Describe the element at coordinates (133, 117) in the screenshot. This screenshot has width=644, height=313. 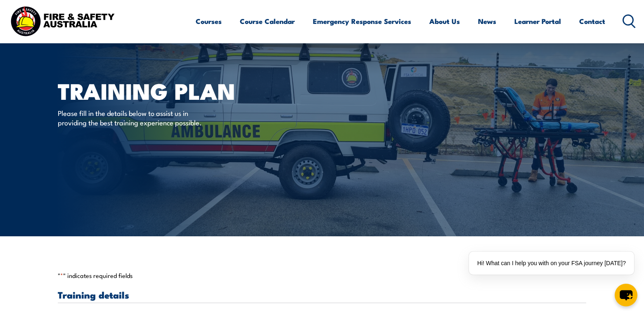
I see `p: Please fill in the details below to assist us in providing the best training experience possible.` at that location.